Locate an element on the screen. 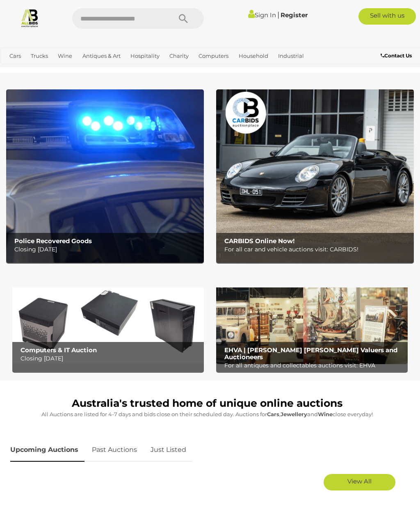  strong: Cars is located at coordinates (273, 414).